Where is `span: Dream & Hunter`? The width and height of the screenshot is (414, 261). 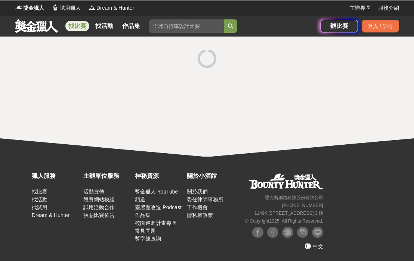 span: Dream & Hunter is located at coordinates (115, 8).